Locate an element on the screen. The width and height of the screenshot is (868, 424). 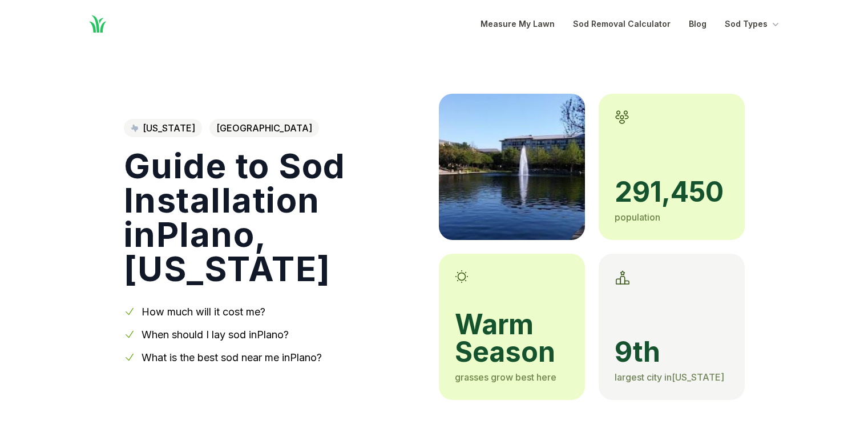
a: How much will it cost me? is located at coordinates (203, 311).